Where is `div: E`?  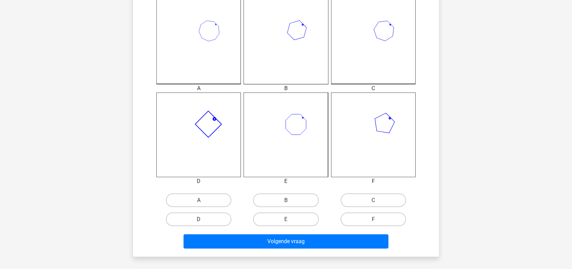 div: E is located at coordinates (286, 181).